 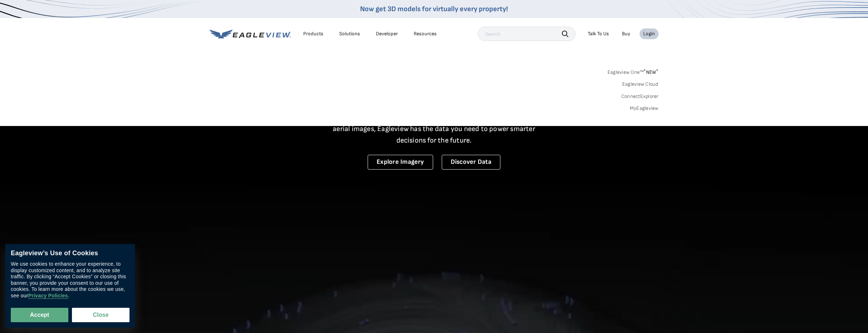 What do you see at coordinates (48, 295) in the screenshot?
I see `a: Privacy Policies` at bounding box center [48, 295].